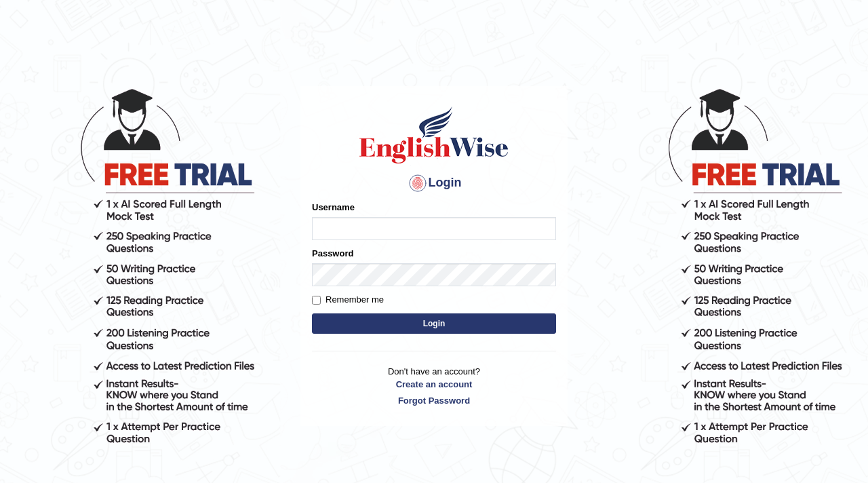  Describe the element at coordinates (434, 183) in the screenshot. I see `h4: Login` at that location.